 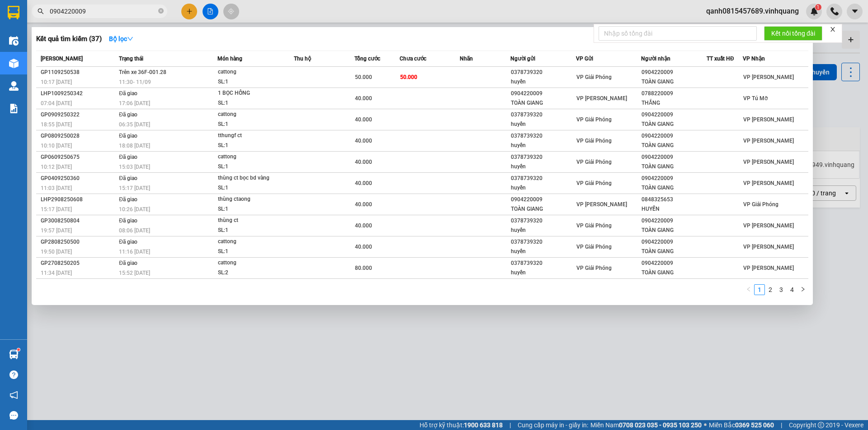 I want to click on img: logo-vxr, so click(x=13, y=13).